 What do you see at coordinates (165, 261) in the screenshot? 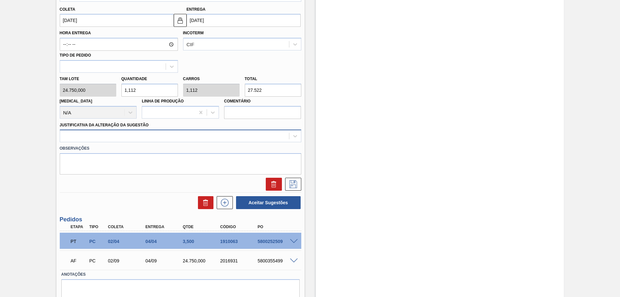
I see `div: 04/09/2025` at bounding box center [165, 261].